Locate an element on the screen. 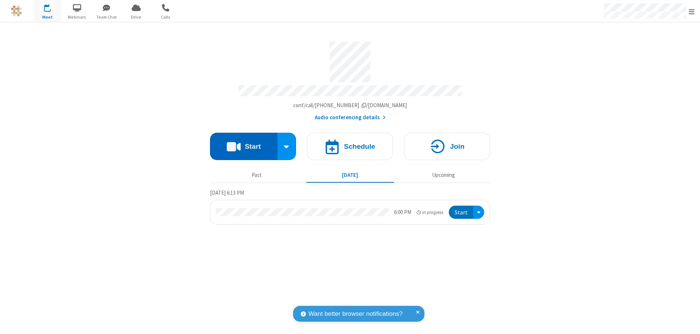 Image resolution: width=700 pixels, height=334 pixels. h4: Start is located at coordinates (253, 146).